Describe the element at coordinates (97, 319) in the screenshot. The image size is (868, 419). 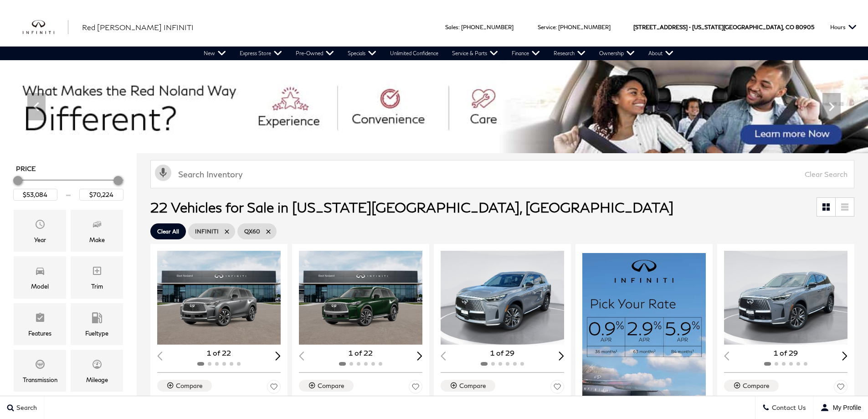
I see `span: Fueltype` at that location.